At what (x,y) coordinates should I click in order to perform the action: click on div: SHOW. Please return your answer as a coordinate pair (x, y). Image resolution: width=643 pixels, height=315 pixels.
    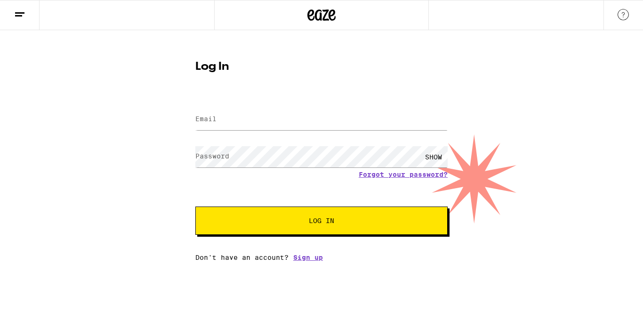
    Looking at the image, I should click on (434, 156).